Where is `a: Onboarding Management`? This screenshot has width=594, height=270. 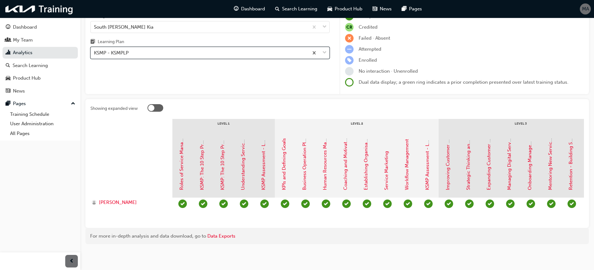
a: Onboarding Management is located at coordinates (529, 162).